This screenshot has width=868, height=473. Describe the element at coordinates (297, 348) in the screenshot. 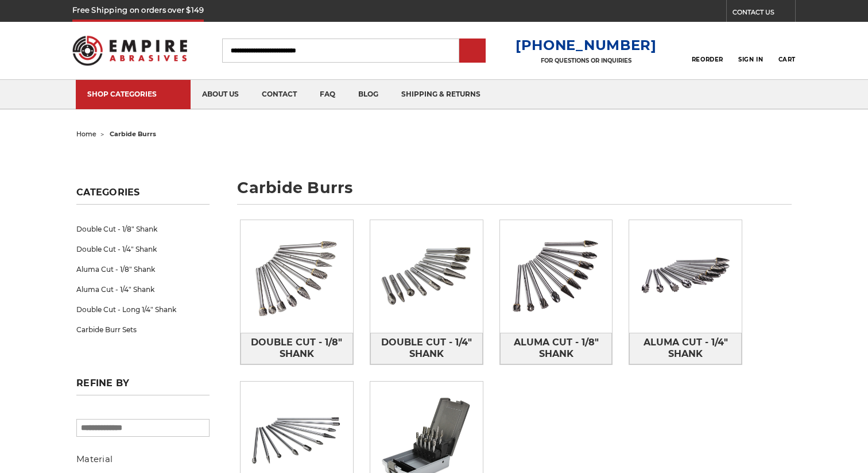

I see `span: Double Cut - 1/8" Shank` at that location.